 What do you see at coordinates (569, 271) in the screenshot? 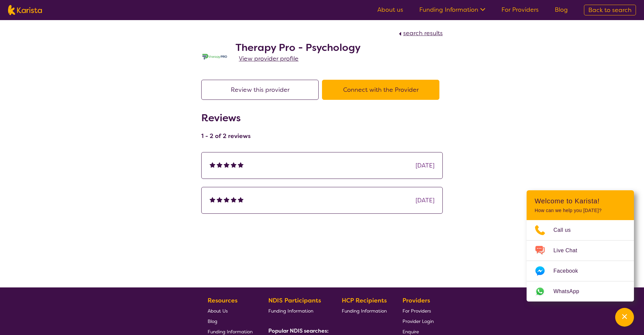
I see `span: Facebook` at bounding box center [569, 271].